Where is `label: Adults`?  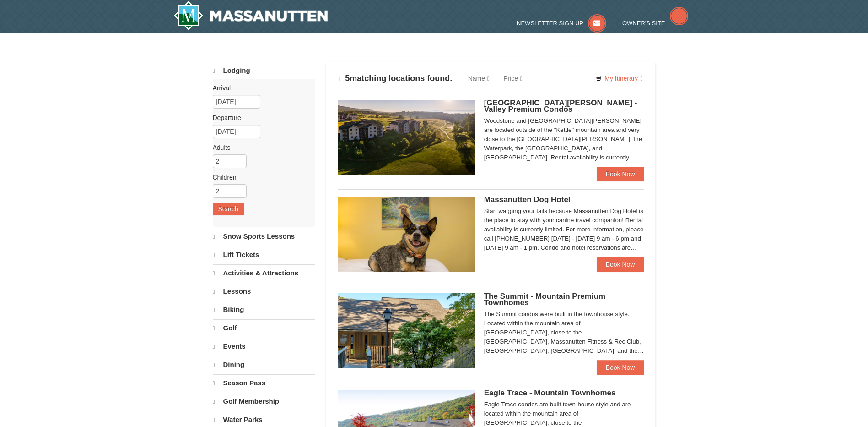
label: Adults is located at coordinates (261, 147).